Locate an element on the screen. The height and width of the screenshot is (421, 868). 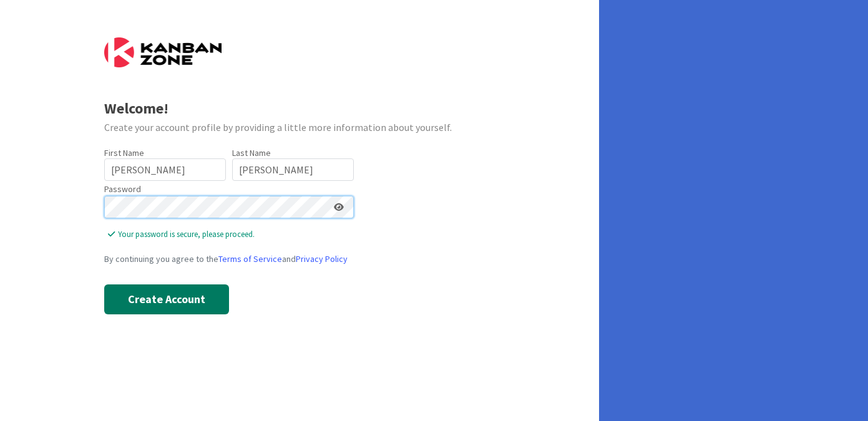
label: Last Name is located at coordinates (251, 153).